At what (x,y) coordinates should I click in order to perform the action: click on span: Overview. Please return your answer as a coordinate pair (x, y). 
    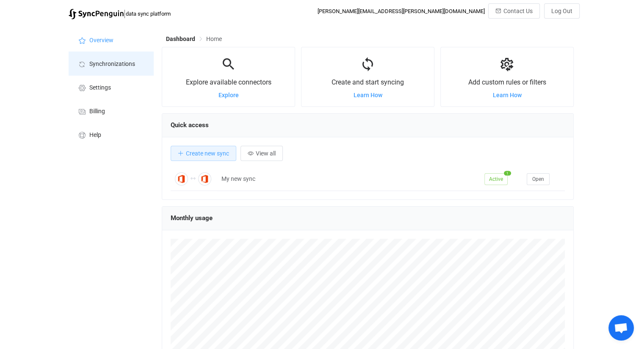
    Looking at the image, I should click on (101, 41).